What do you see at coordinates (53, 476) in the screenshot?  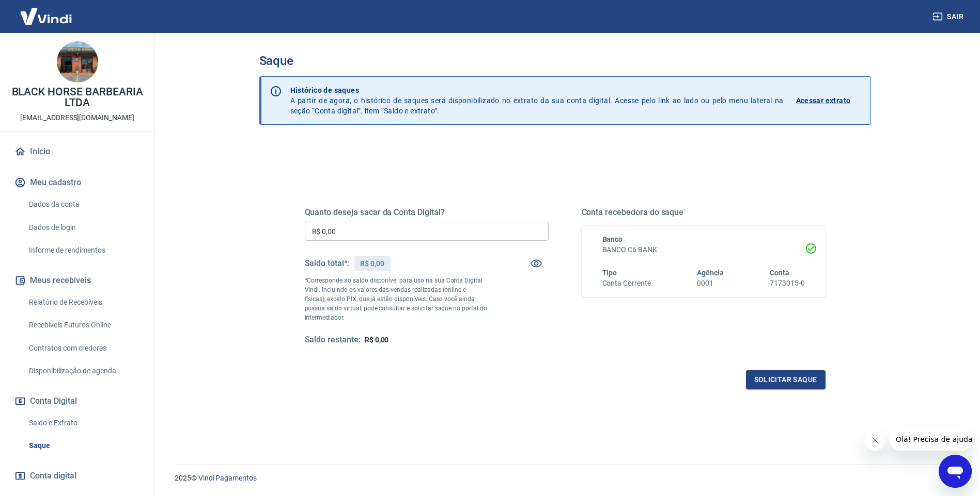 I see `span: Conta digital` at bounding box center [53, 476].